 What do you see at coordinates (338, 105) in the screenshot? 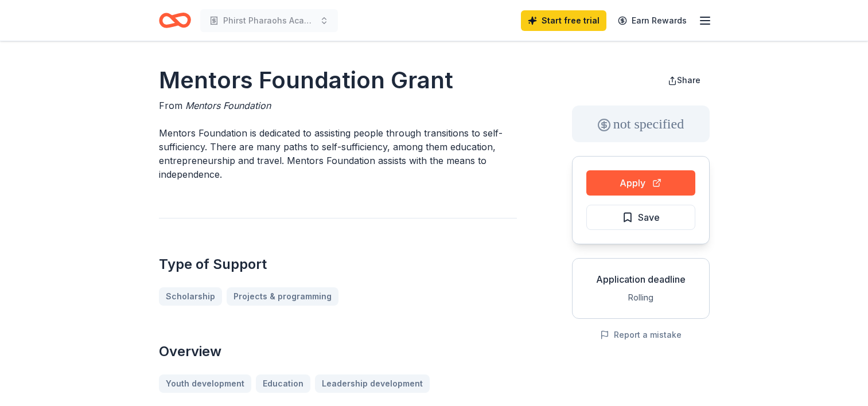
I see `div: From` at bounding box center [338, 105].